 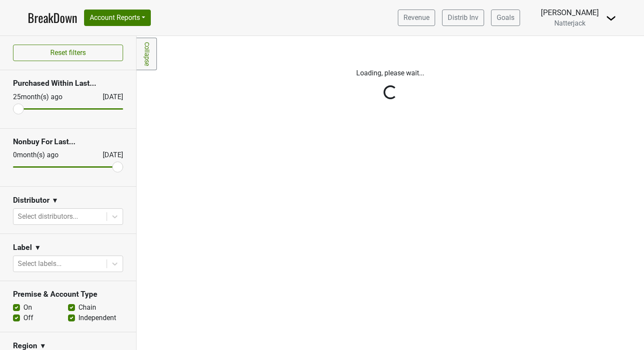 What do you see at coordinates (463, 18) in the screenshot?
I see `a: Distrib Inv` at bounding box center [463, 18].